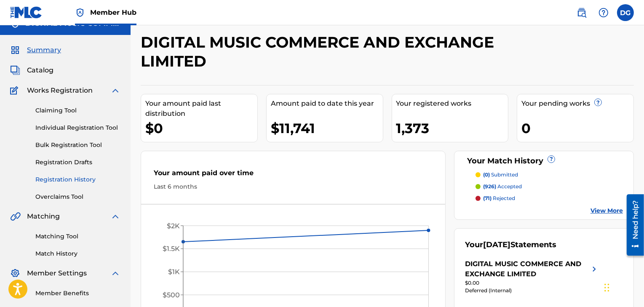 The height and width of the screenshot is (307, 644). What do you see at coordinates (510, 245) in the screenshot?
I see `div: Your Statements` at bounding box center [510, 245].